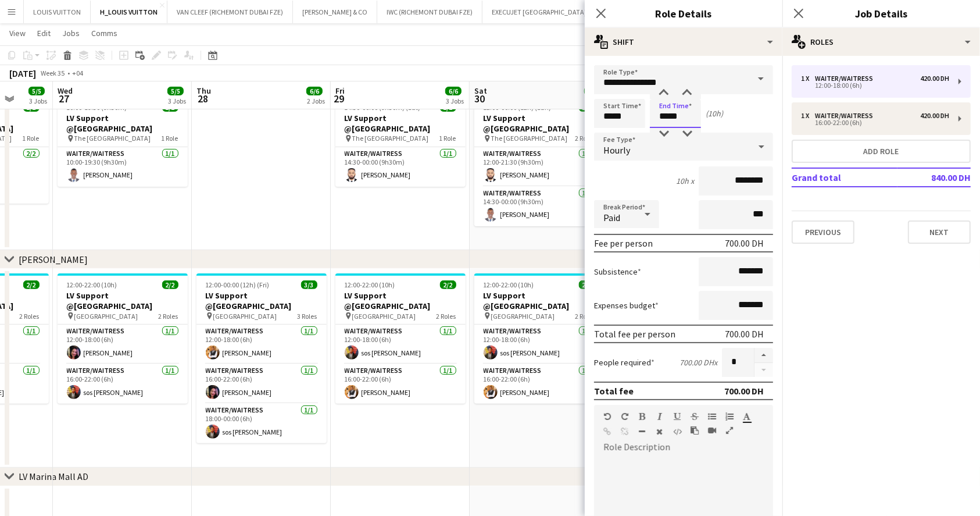 The image size is (980, 516). Describe the element at coordinates (875, 123) in the screenshot. I see `div: 16:00-22:00 (6h)` at that location.